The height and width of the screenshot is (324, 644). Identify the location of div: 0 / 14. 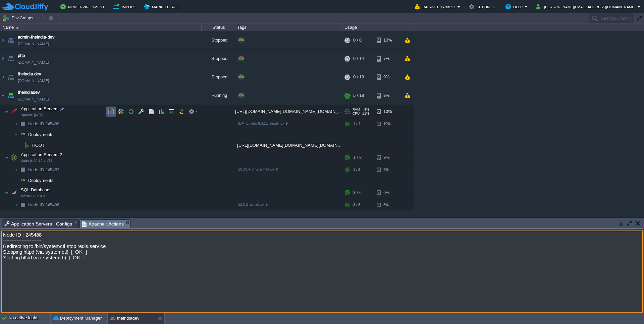
(358, 59).